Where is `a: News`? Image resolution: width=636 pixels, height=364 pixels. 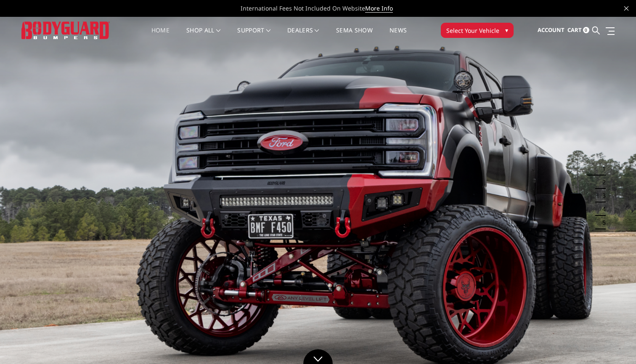 a: News is located at coordinates (398, 36).